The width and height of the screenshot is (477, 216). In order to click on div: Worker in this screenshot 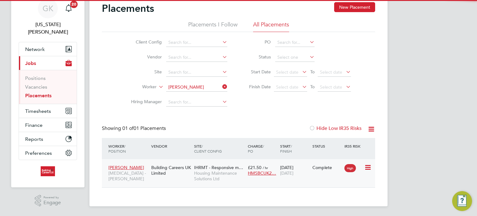, I will do `click(128, 148)`.